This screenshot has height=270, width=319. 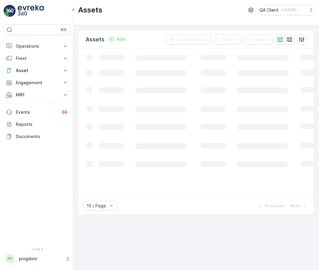 What do you see at coordinates (37, 70) in the screenshot?
I see `button: Asset` at bounding box center [37, 70].